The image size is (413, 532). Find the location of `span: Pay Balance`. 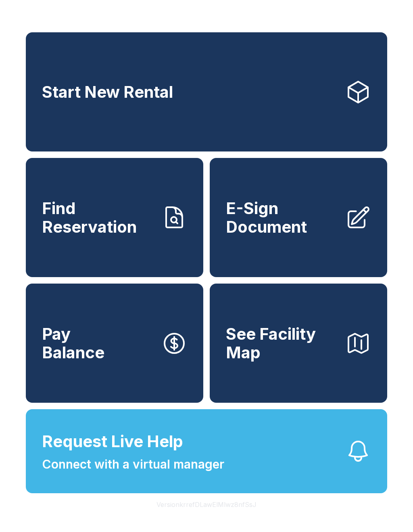

span: Pay Balance is located at coordinates (73, 343).